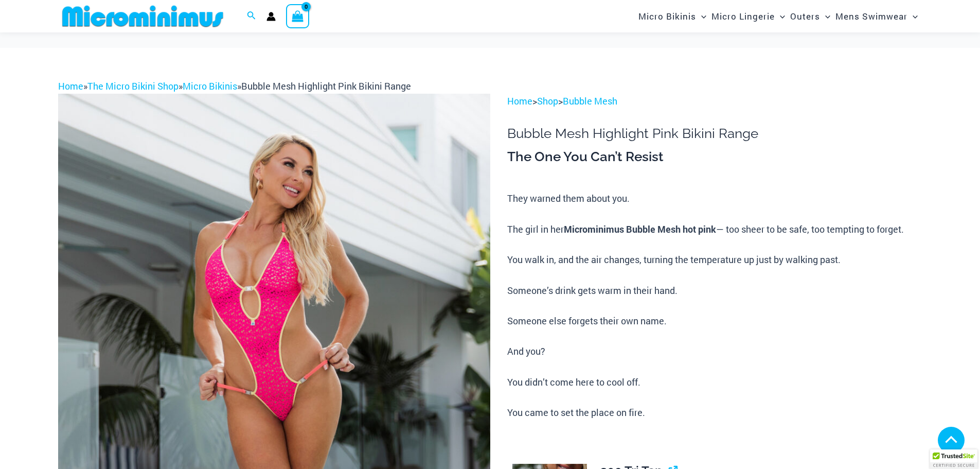 The image size is (980, 469). What do you see at coordinates (876, 16) in the screenshot?
I see `a: Mens SwimwearMenu ToggleMenu Toggle` at bounding box center [876, 16].